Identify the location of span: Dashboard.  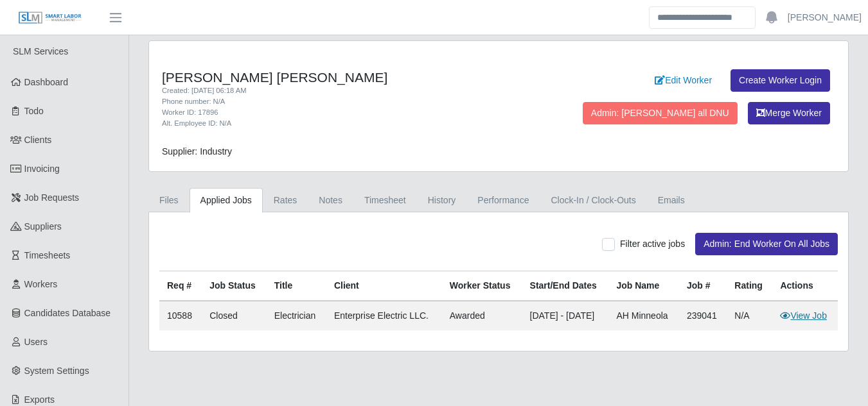
(46, 82).